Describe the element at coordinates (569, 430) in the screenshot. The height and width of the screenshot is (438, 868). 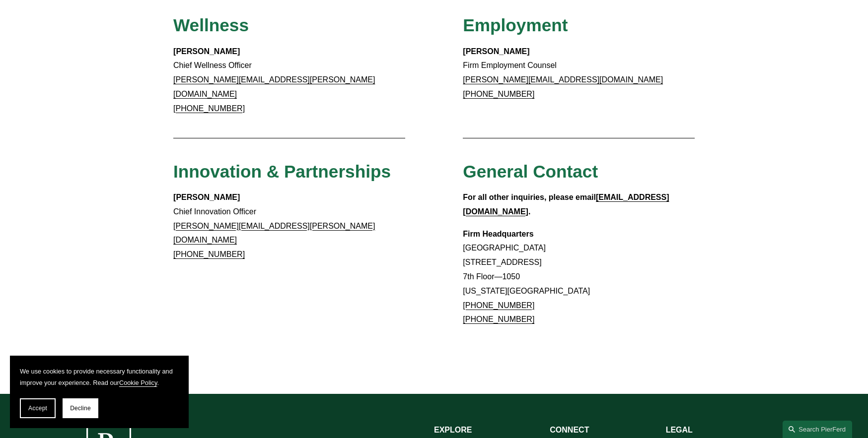
I see `strong: CONNECT` at that location.